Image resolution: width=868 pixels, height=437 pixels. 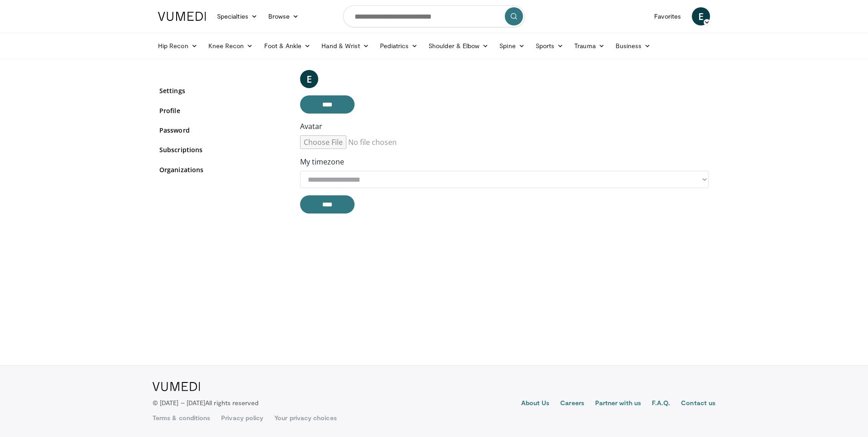 What do you see at coordinates (231, 46) in the screenshot?
I see `a: Knee Recon` at bounding box center [231, 46].